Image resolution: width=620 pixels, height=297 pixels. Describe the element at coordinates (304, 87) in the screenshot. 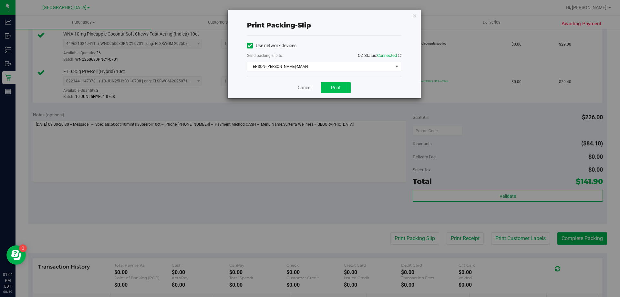

I see `a: Cancel` at that location.